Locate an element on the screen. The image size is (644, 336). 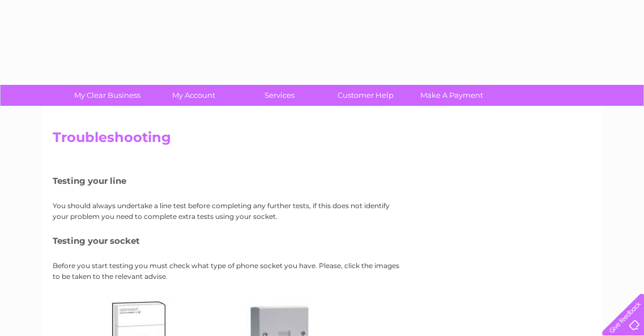
h5: Testing your line is located at coordinates (228, 181).